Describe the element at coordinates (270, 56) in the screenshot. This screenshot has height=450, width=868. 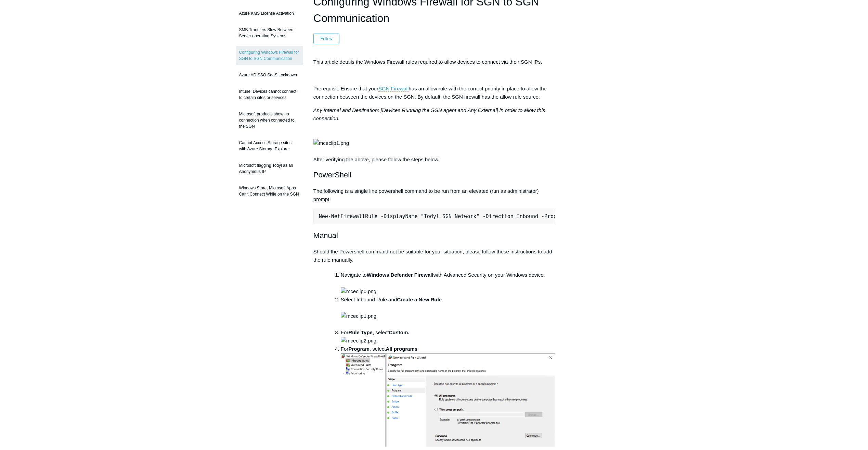
I see `a: Configuring Windows Firewall for SGN to SGN Communication` at that location.